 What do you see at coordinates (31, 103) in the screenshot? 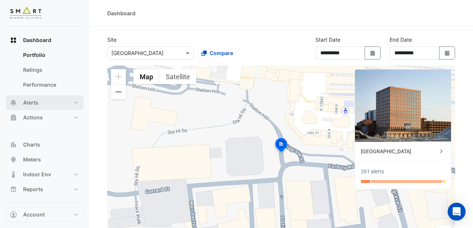
I see `span: Alerts` at bounding box center [31, 103].